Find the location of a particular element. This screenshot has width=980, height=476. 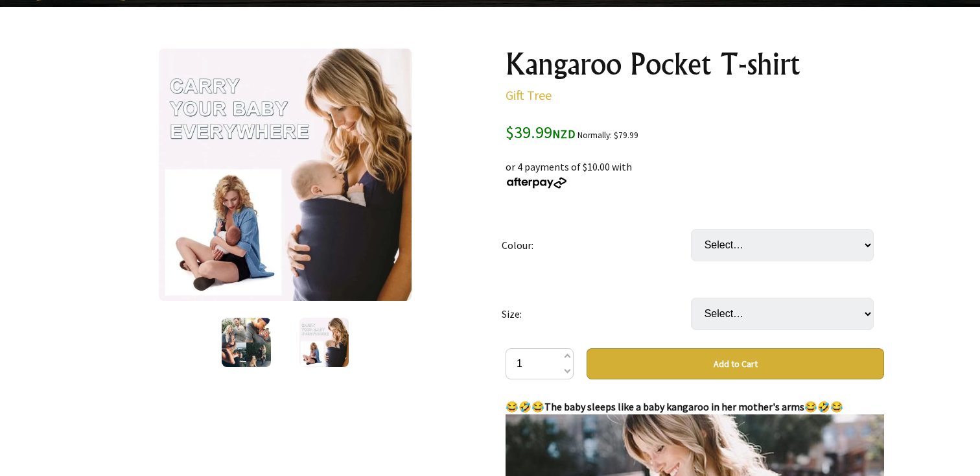

span: NZD is located at coordinates (564, 134).